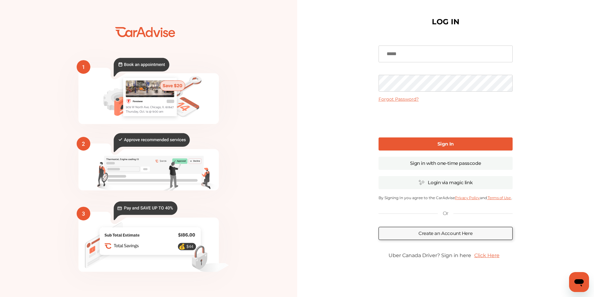 The height and width of the screenshot is (297, 594). Describe the element at coordinates (399, 99) in the screenshot. I see `a: Forgot Password?` at that location.